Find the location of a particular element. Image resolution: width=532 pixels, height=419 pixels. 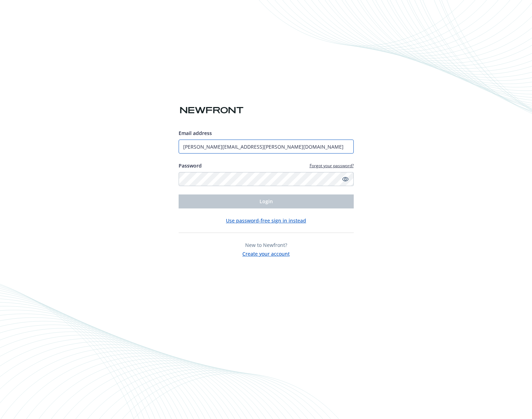

button: Login is located at coordinates (266, 201).